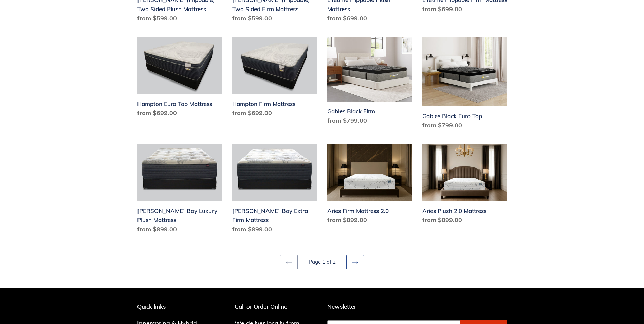  Describe the element at coordinates (275, 190) in the screenshot. I see `a: Chadwick Bay Extra Firm Mattress` at that location.